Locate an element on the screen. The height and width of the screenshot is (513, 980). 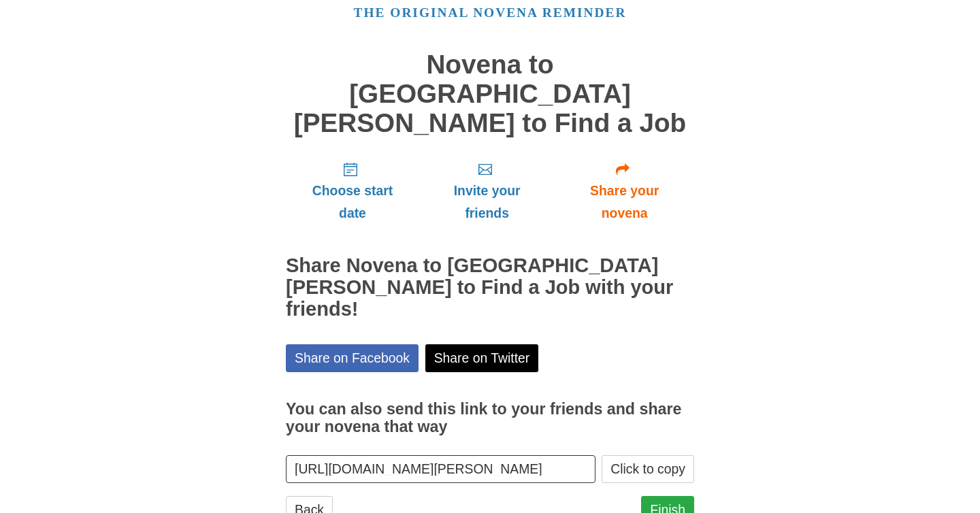
a: The original novena reminder is located at coordinates (490, 12).